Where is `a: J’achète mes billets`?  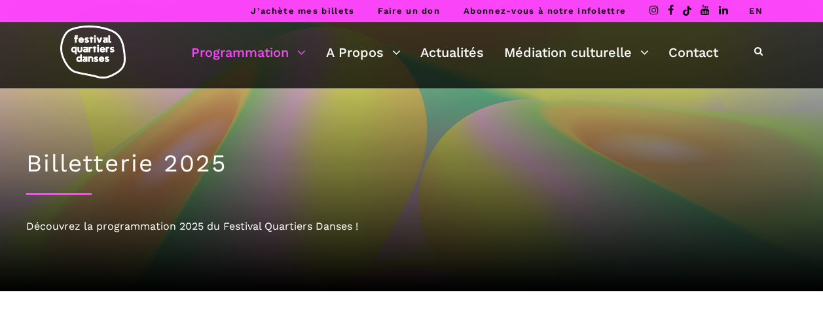
a: J’achète mes billets is located at coordinates (303, 10).